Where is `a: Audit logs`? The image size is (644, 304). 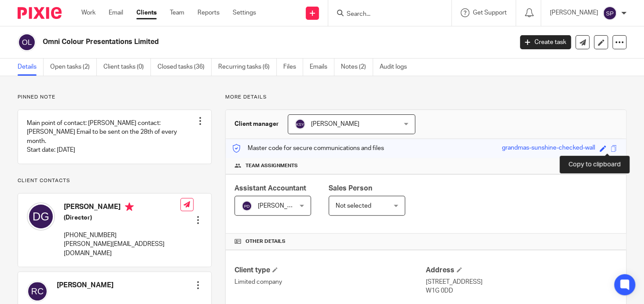
a: Audit logs is located at coordinates (396, 67).